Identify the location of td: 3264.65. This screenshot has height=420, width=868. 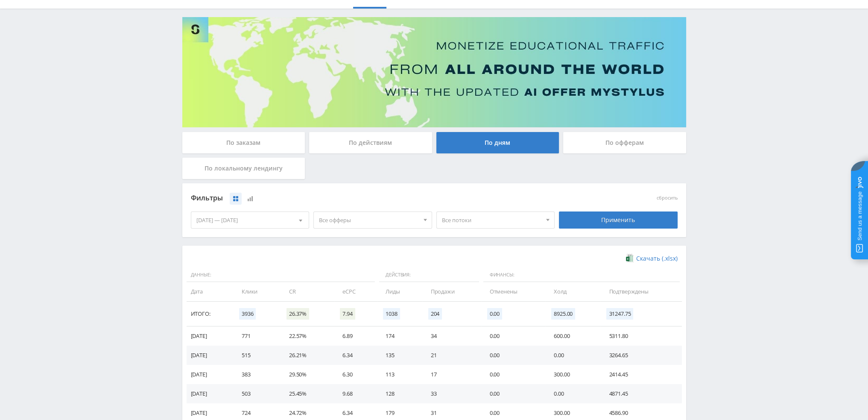
(641, 355).